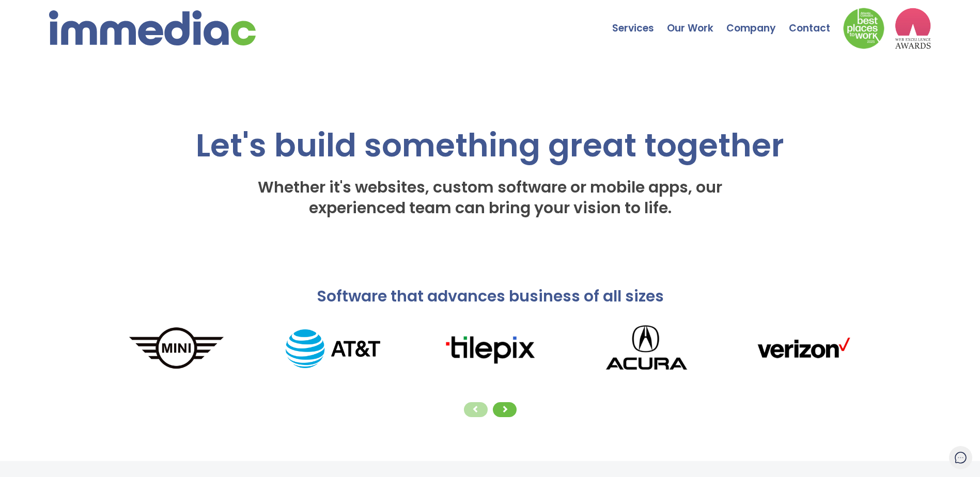  Describe the element at coordinates (757, 21) in the screenshot. I see `a: Company` at that location.